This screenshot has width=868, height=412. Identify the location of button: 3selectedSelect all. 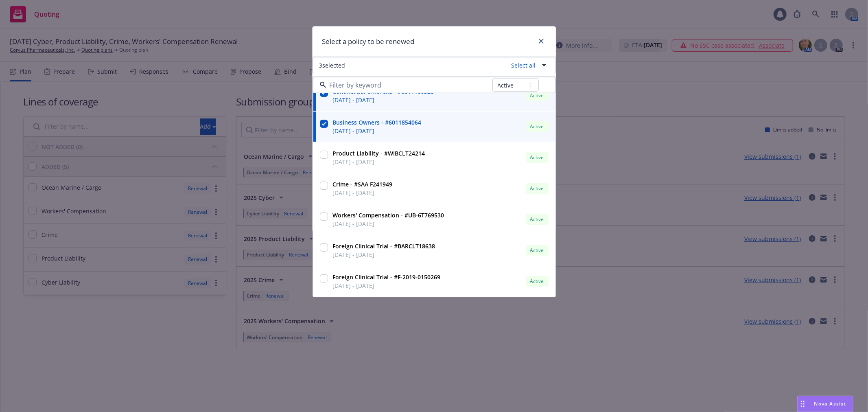
(434, 65).